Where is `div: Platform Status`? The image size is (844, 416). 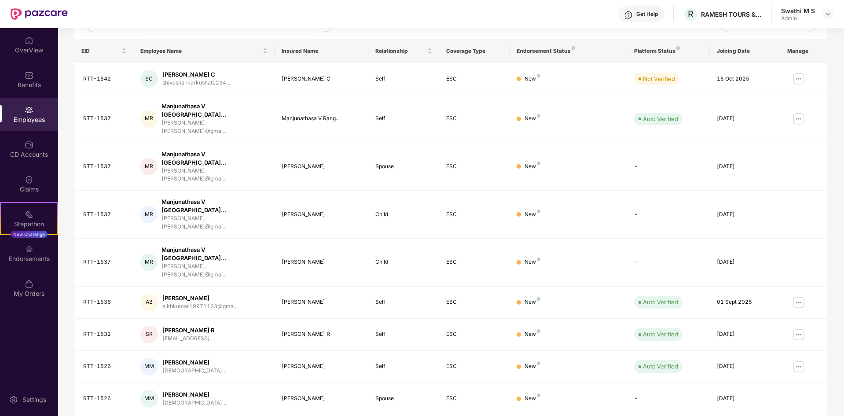 div: Platform Status is located at coordinates (668, 51).